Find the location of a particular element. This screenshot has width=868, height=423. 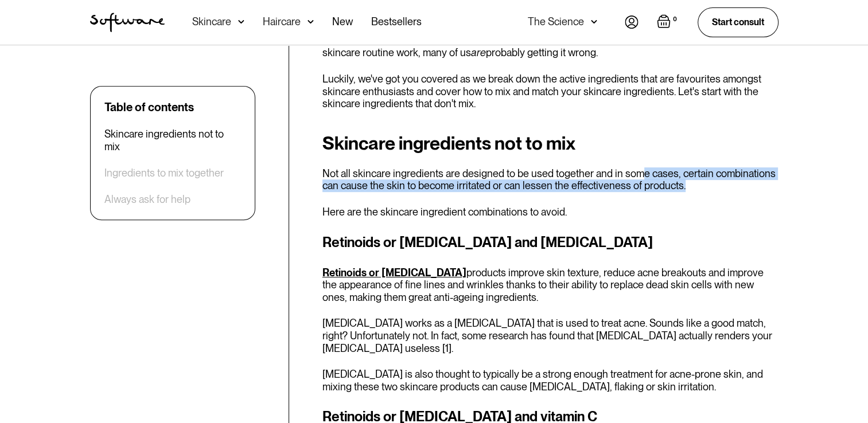

p: Luckily, we've got you covered as we break down the active ingredients that are favourites amongs... is located at coordinates (550, 91).